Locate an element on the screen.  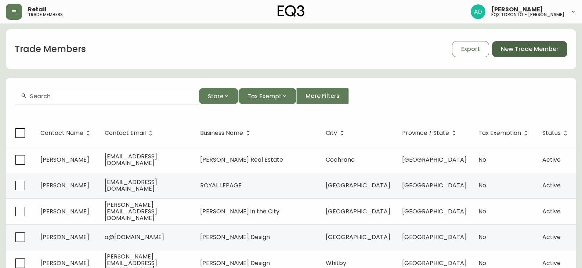
span: Retail is located at coordinates (37, 10).